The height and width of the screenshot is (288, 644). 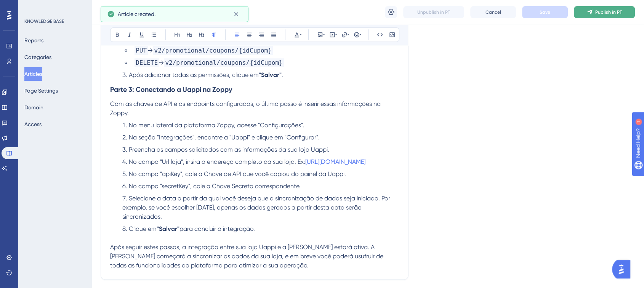 What do you see at coordinates (38, 57) in the screenshot?
I see `button: Categories` at bounding box center [38, 57].